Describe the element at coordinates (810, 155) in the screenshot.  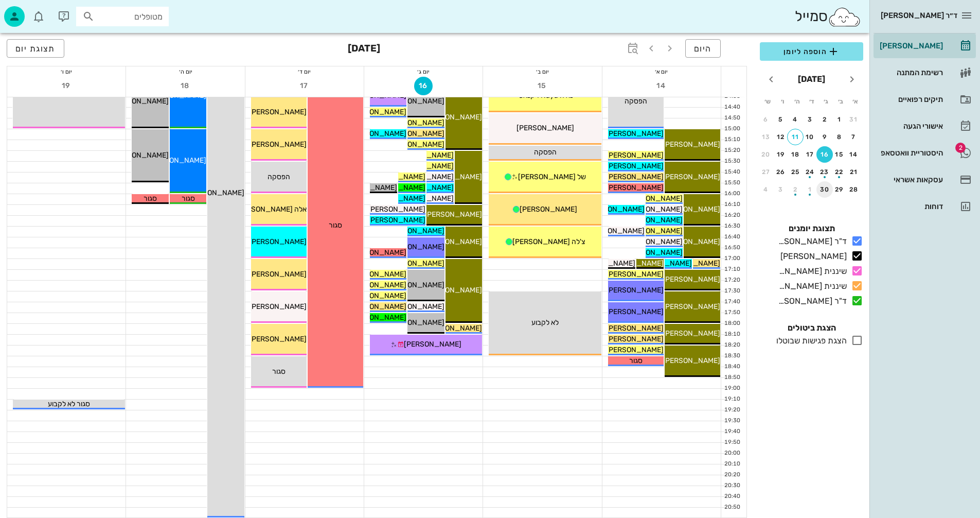
I see `button: 17` at that location.